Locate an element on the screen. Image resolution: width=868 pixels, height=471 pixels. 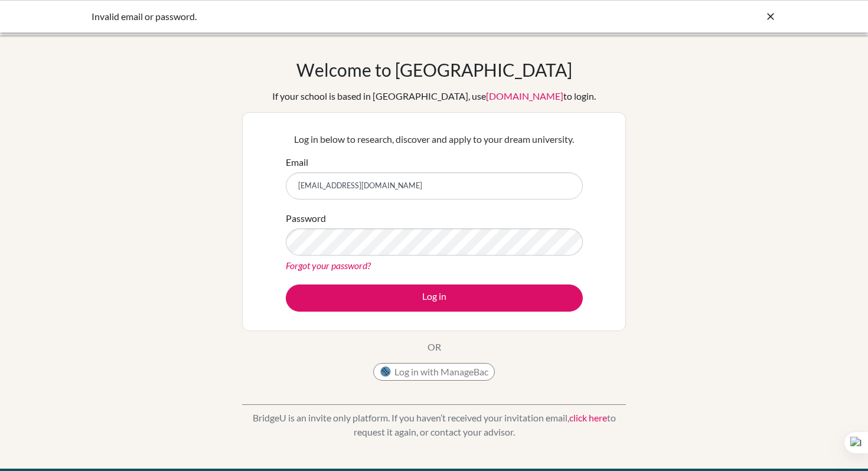
p: OR is located at coordinates (434, 347).